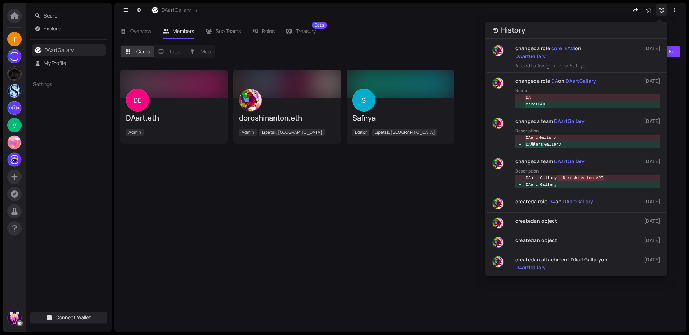  Describe the element at coordinates (513, 30) in the screenshot. I see `div: History` at that location.